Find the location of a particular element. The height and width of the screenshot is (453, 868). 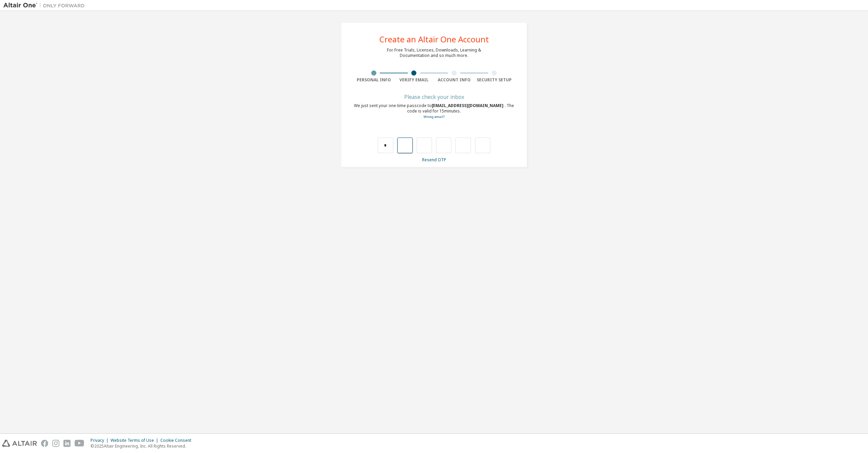

div: We just sent your one-time passcode to . The code is valid for 15 minutes. is located at coordinates (434, 111).